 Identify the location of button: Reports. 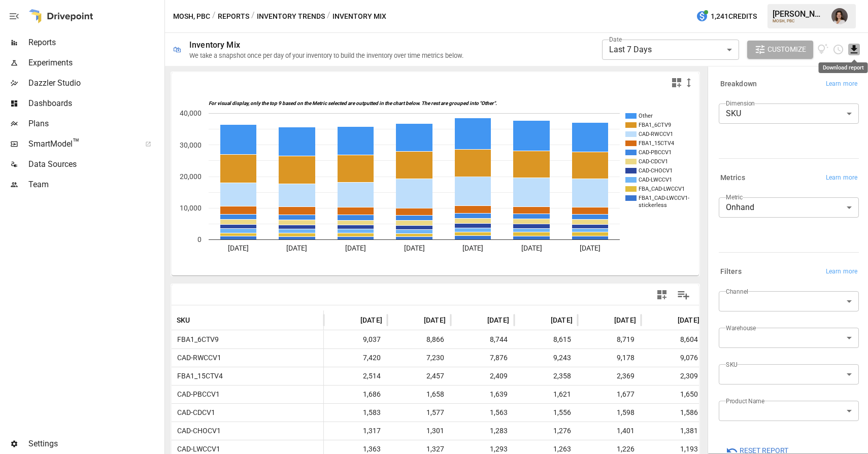
(233, 16).